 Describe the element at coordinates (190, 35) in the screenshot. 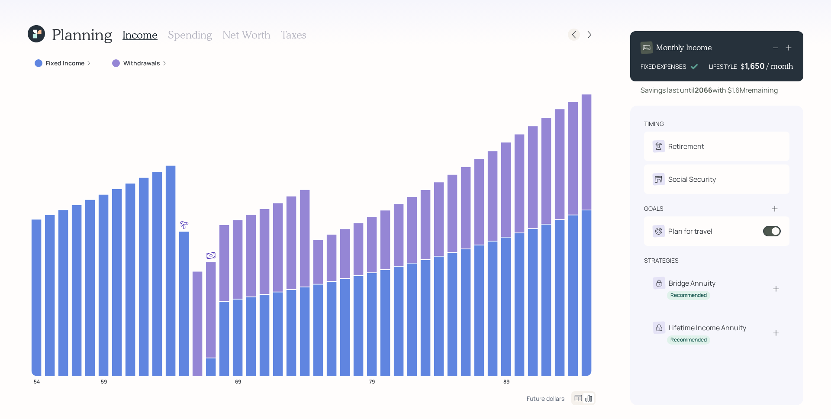

I see `h3: Spending` at that location.